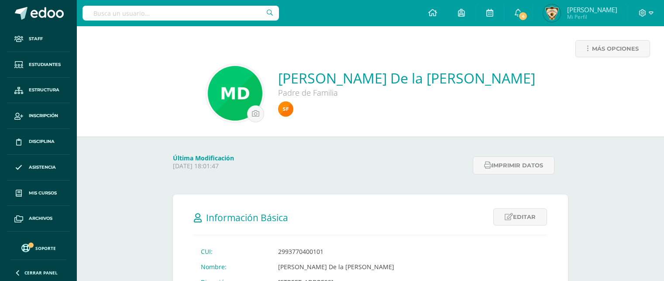 This screenshot has height=281, width=664. I want to click on a: Más opciones, so click(613, 48).